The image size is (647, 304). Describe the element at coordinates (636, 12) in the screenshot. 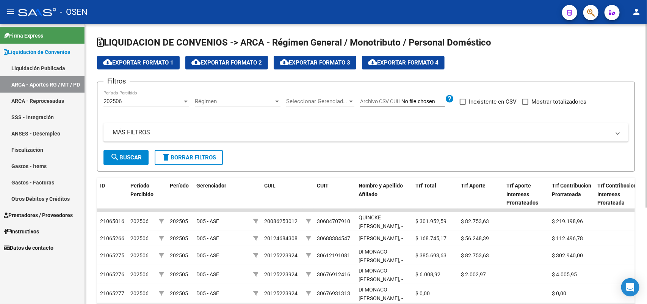

I see `mat-icon: person` at that location.